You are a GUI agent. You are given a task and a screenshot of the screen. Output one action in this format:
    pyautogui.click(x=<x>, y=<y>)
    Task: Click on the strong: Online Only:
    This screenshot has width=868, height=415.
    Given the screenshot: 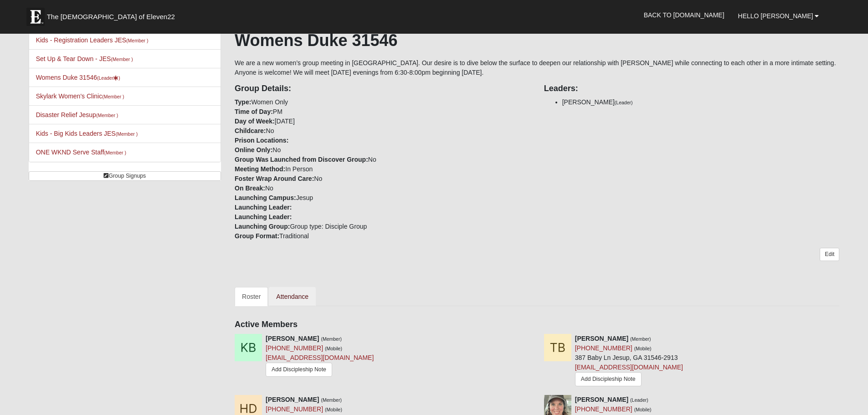 What is the action you would take?
    pyautogui.click(x=253, y=150)
    